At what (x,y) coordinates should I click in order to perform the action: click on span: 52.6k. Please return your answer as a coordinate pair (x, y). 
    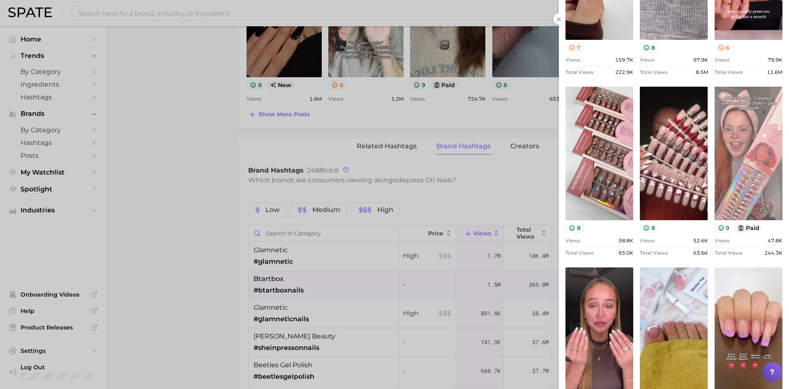
    Looking at the image, I should click on (701, 240).